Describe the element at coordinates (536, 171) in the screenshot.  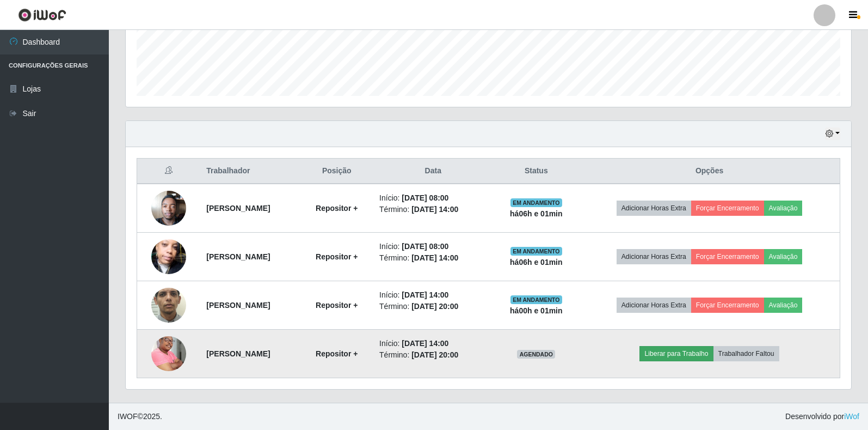
I see `th: Status` at that location.